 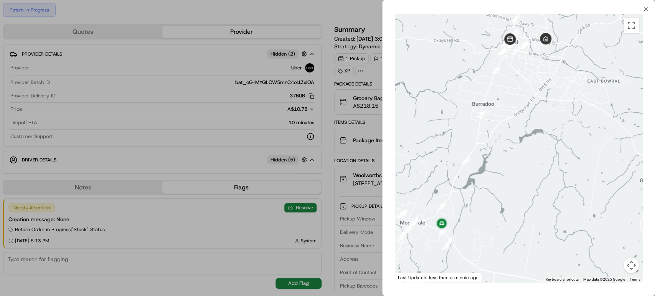 I want to click on div: 23, so click(x=441, y=206).